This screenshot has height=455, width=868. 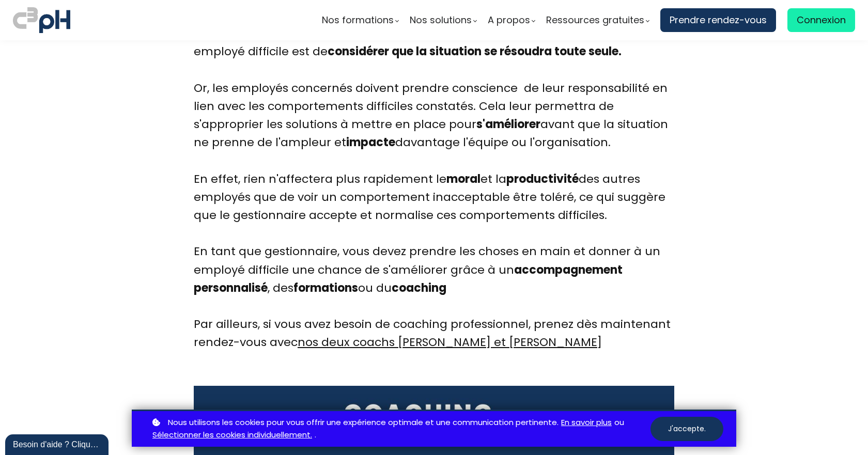 I want to click on span: A propos, so click(x=509, y=20).